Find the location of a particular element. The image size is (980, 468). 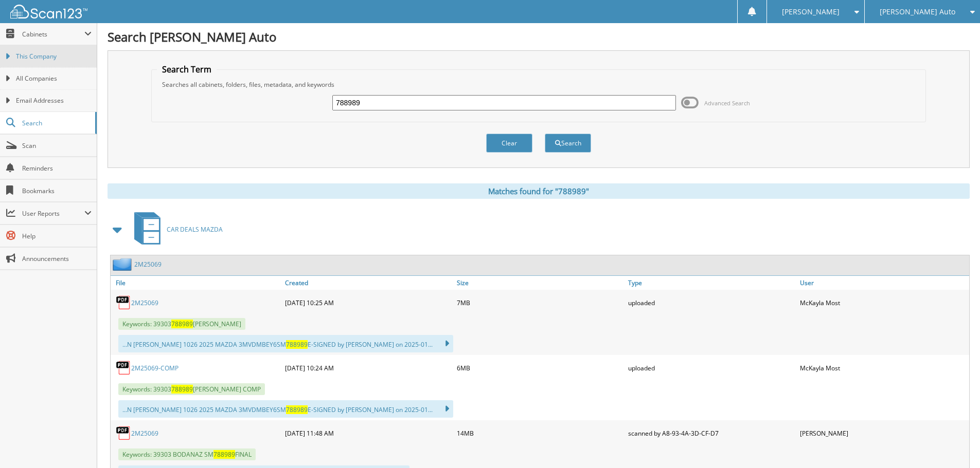

div: 14MB is located at coordinates (540, 434).